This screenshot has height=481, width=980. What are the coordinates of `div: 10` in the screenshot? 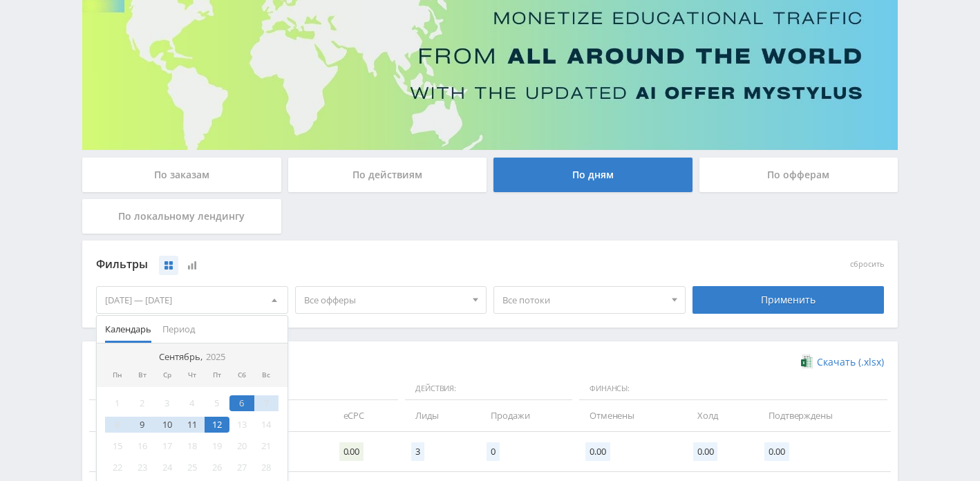 It's located at (167, 424).